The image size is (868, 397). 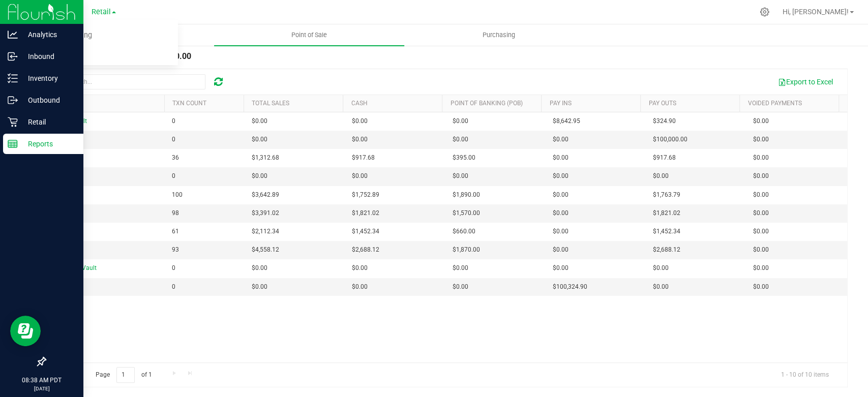 I want to click on span: $2,688.12, so click(x=365, y=250).